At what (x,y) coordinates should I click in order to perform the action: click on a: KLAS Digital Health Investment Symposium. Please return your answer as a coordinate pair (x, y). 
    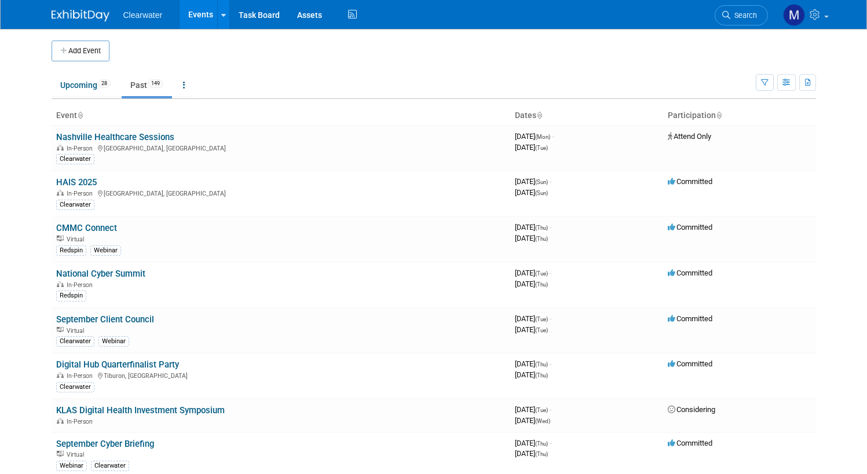
    Looking at the image, I should click on (140, 410).